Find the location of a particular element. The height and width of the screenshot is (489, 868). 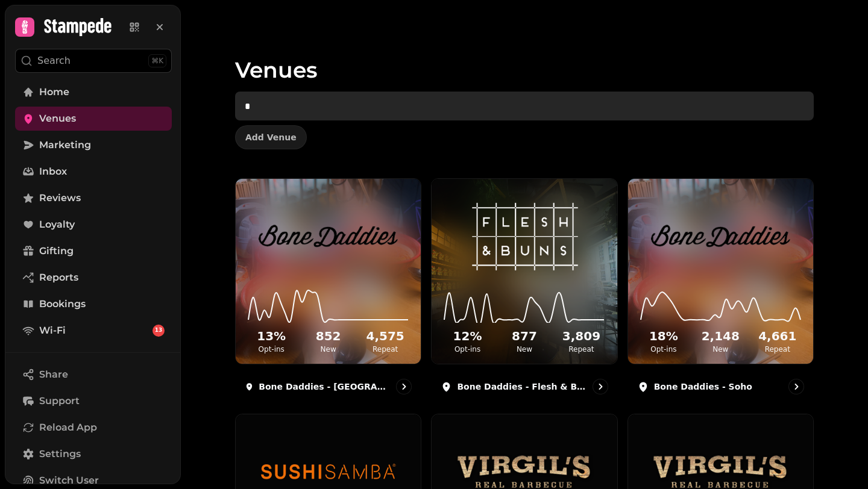

h2: 852 is located at coordinates (328, 336).